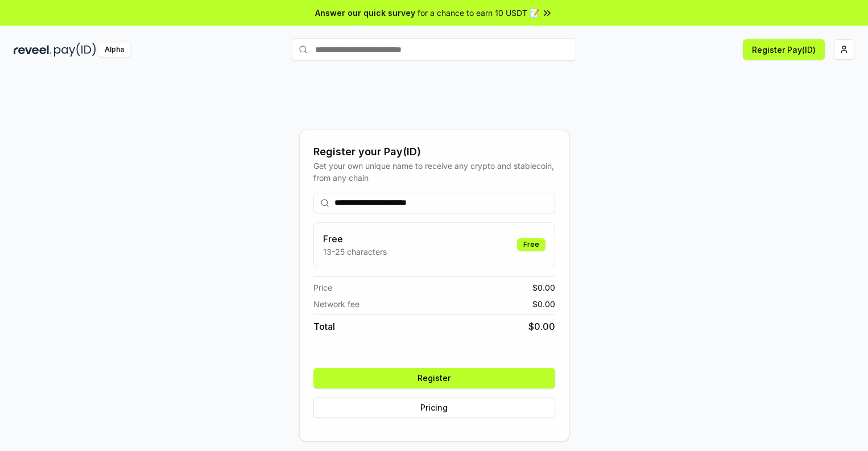  I want to click on button: Register, so click(434, 378).